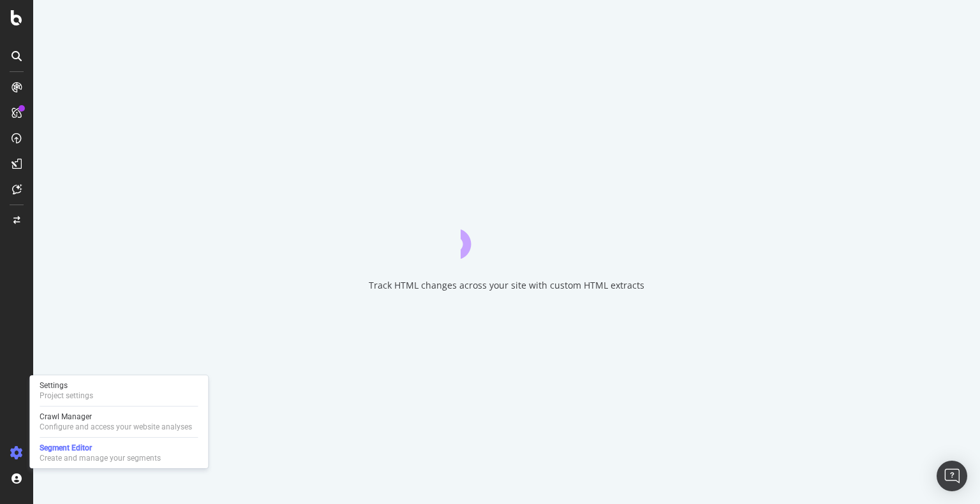 The height and width of the screenshot is (504, 980). What do you see at coordinates (118, 454) in the screenshot?
I see `a: Segment EditorCreate and manage your segments` at bounding box center [118, 454].